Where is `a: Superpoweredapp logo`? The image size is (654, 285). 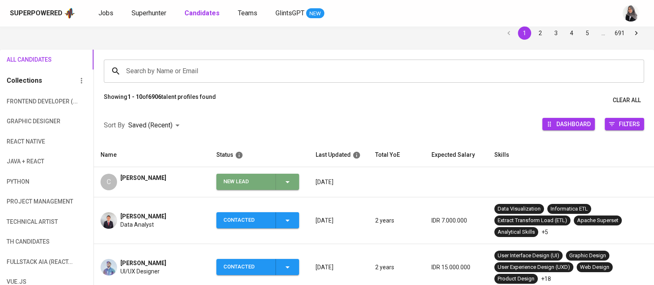
a: Superpoweredapp logo is located at coordinates (43, 13).